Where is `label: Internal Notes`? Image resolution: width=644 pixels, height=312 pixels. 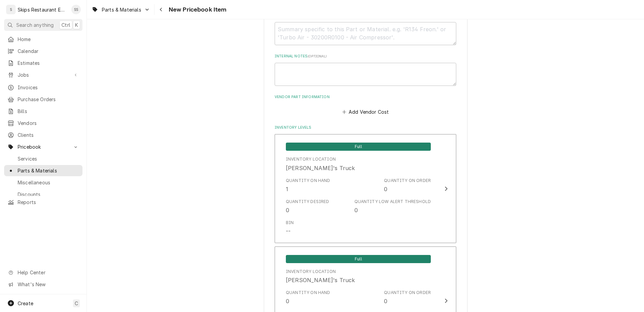 label: Internal Notes is located at coordinates (365, 56).